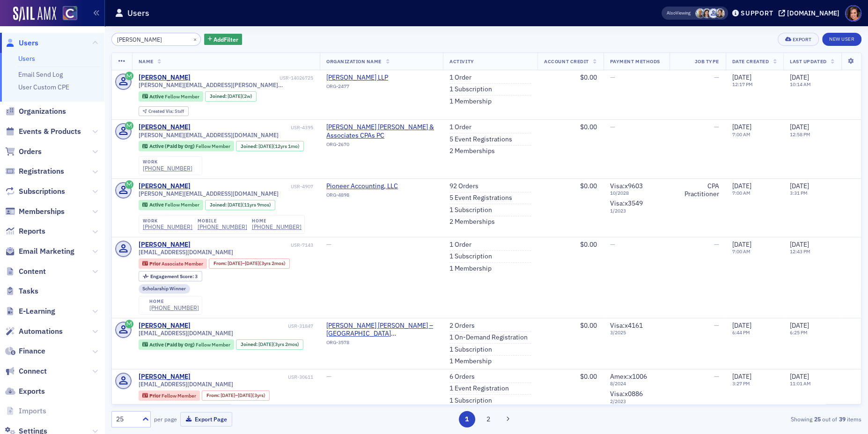  What do you see at coordinates (25, 392) in the screenshot?
I see `a: Exports` at bounding box center [25, 392].